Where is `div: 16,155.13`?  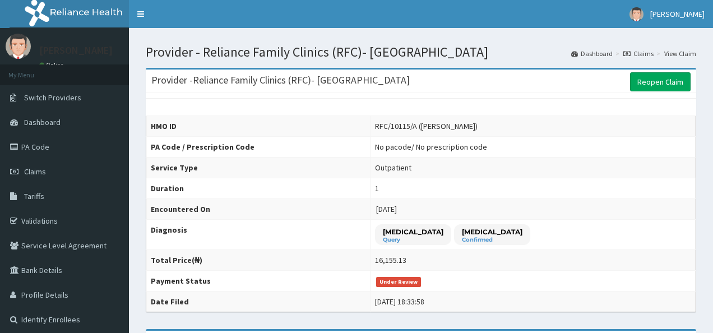 div: 16,155.13 is located at coordinates (390, 260).